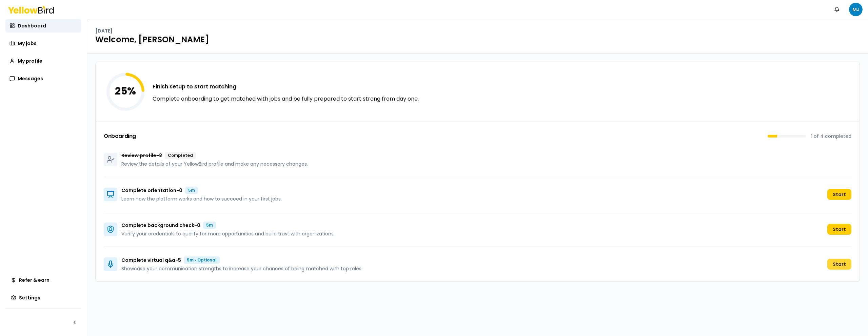 The image size is (868, 336). What do you see at coordinates (241, 269) in the screenshot?
I see `p: Showcase your communication strengths to increase your chances of being matched with top roles.` at bounding box center [241, 269].